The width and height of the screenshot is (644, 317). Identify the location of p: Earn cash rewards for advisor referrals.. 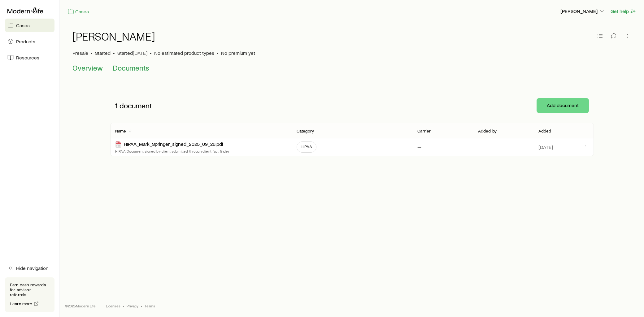
(30, 289).